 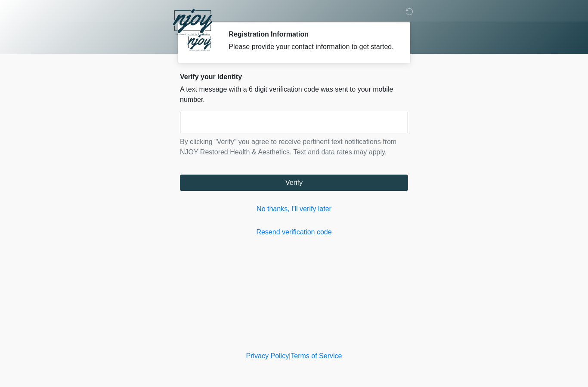 What do you see at coordinates (316, 356) in the screenshot?
I see `a: Terms of Service` at bounding box center [316, 356].